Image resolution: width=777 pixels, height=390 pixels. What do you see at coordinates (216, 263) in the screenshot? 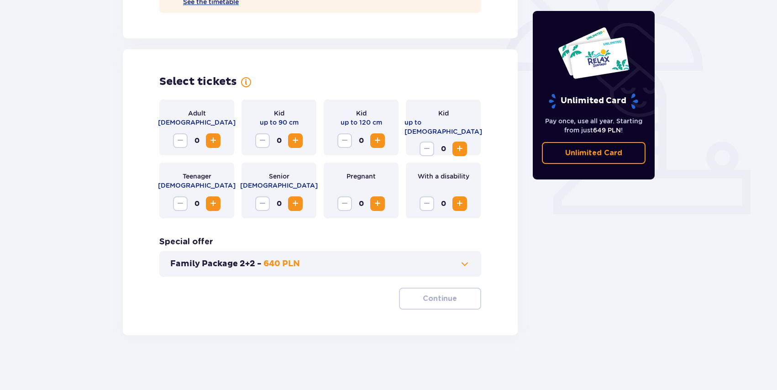
I see `font: Family Package 2+2 -` at bounding box center [216, 263].